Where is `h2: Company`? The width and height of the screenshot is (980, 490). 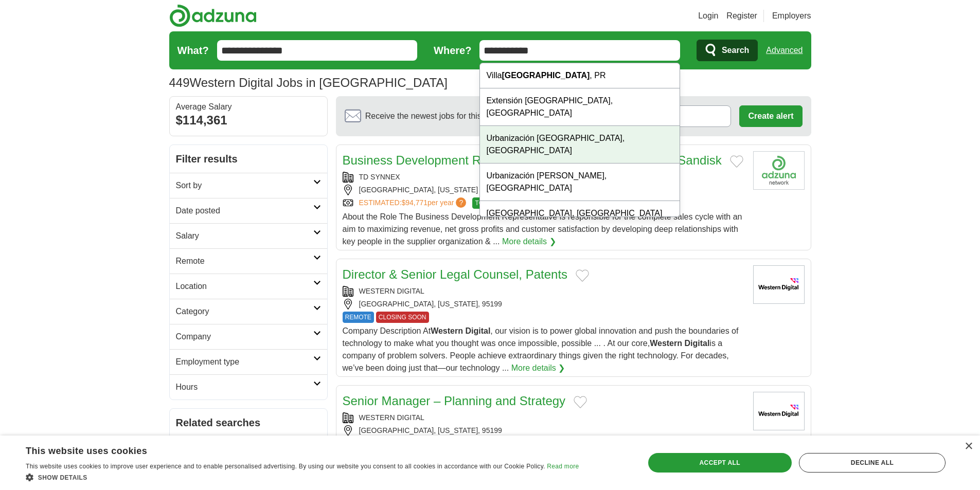 h2: Company is located at coordinates (244, 337).